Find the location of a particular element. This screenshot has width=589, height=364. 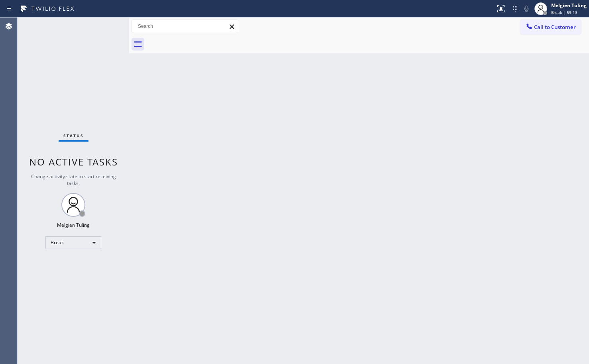

button: Call to Customer is located at coordinates (550, 27).